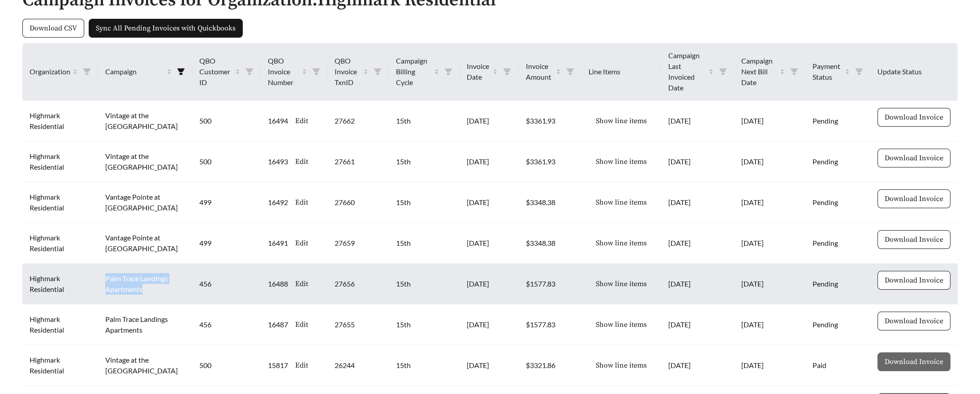  I want to click on button: Sync All Pending Invoices with Quickbooks, so click(166, 28).